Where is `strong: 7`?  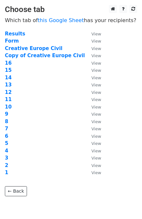 strong: 7 is located at coordinates (6, 128).